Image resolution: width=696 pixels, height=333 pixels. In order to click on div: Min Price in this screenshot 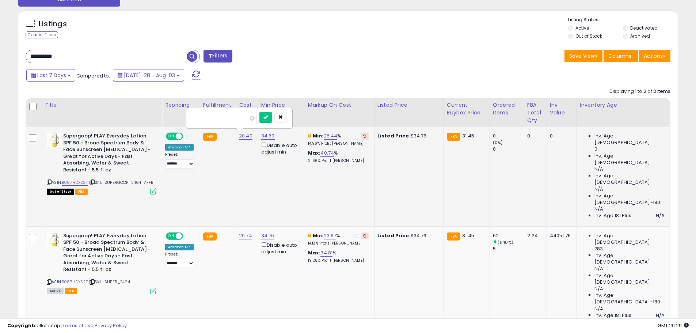, I will do `click(281, 105)`.